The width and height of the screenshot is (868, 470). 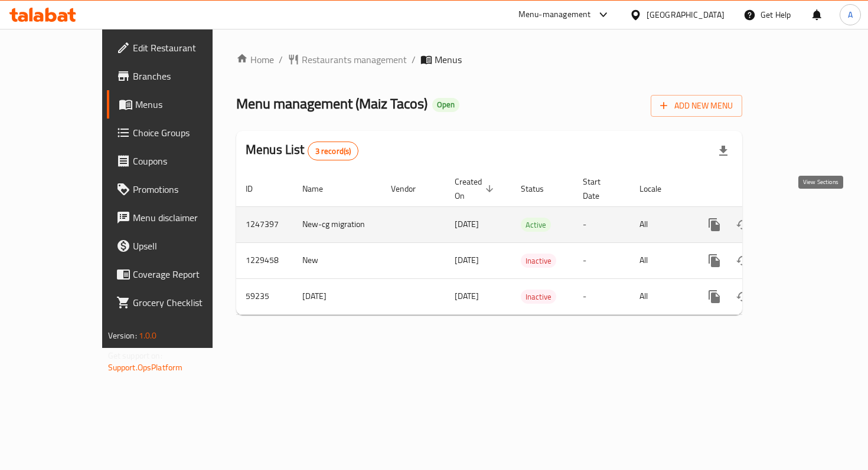 What do you see at coordinates (332, 104) in the screenshot?
I see `span: Menu management ( Maiz Tacos )` at bounding box center [332, 104].